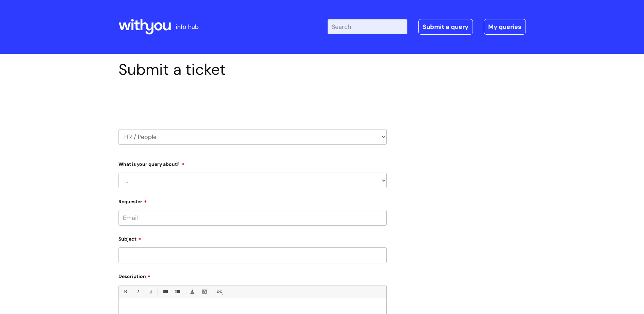 This screenshot has height=314, width=644. I want to click on a: Back Color, so click(204, 292).